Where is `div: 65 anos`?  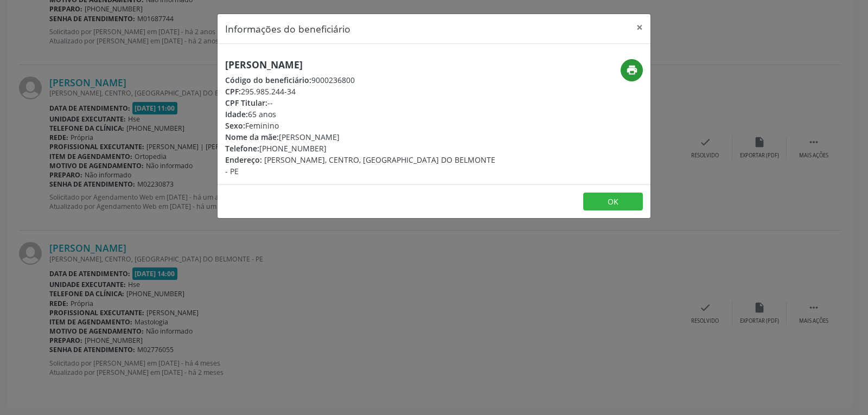 div: 65 anos is located at coordinates (362, 114).